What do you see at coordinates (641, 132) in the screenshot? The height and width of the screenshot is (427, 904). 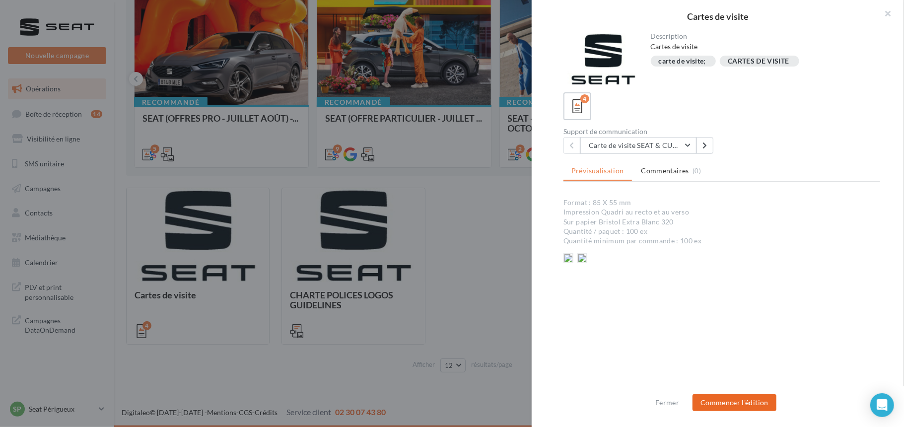 I see `div: Support de communication` at bounding box center [641, 132].